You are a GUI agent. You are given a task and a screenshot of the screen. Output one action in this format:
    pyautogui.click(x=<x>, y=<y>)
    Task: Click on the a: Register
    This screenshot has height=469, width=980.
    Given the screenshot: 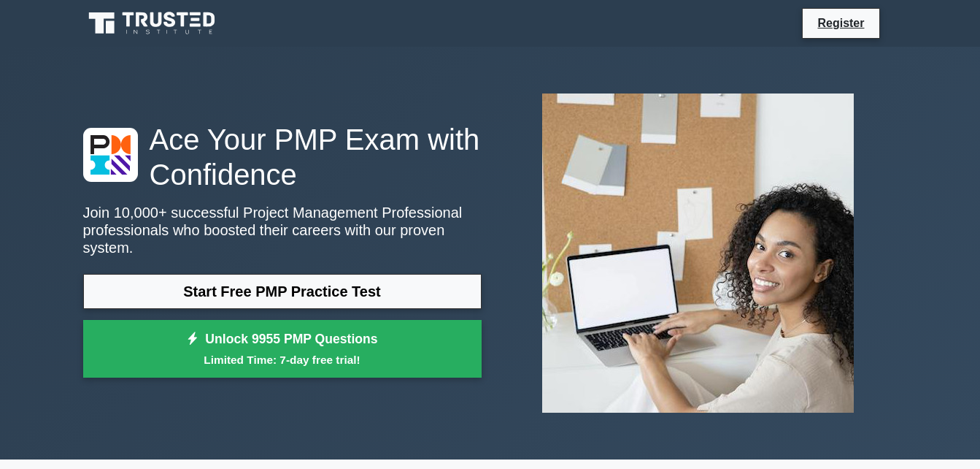 What is the action you would take?
    pyautogui.click(x=841, y=22)
    